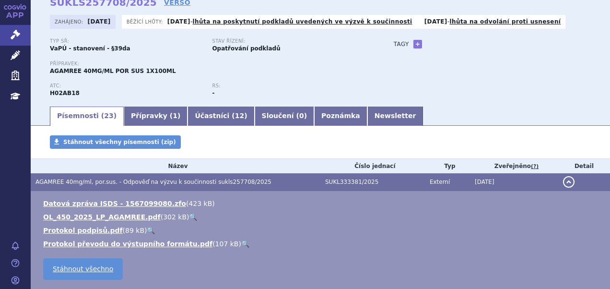 The image size is (610, 289). What do you see at coordinates (113, 71) in the screenshot?
I see `span: AGAMREE 40MG/ML POR SUS 1X100ML` at bounding box center [113, 71].